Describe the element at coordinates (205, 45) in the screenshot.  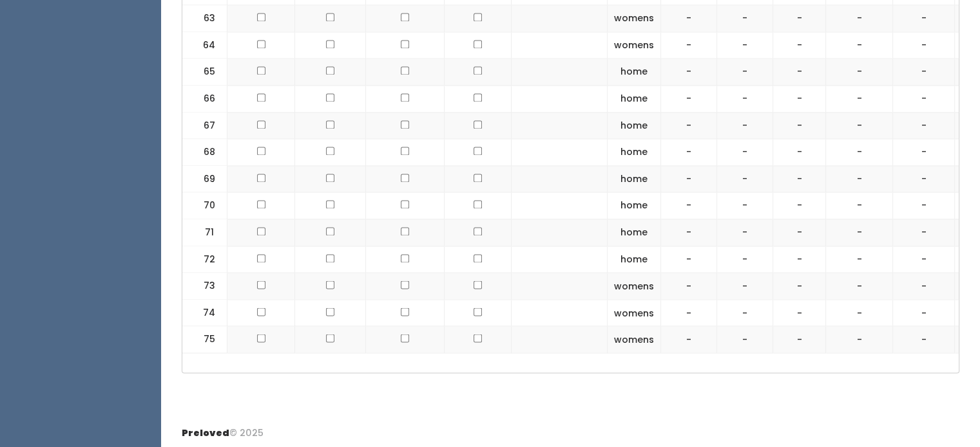
I see `td: 64` at that location.